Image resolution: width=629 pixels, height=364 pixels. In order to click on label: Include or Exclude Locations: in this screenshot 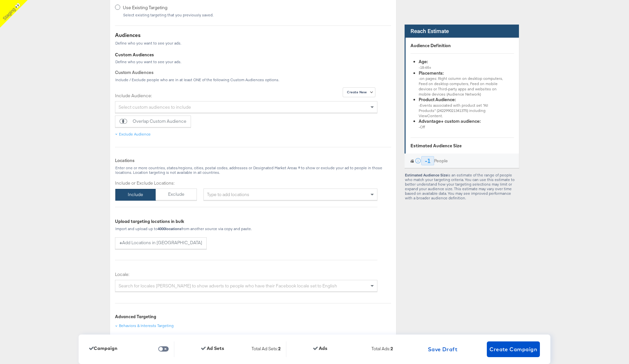, I will do `click(156, 183)`.